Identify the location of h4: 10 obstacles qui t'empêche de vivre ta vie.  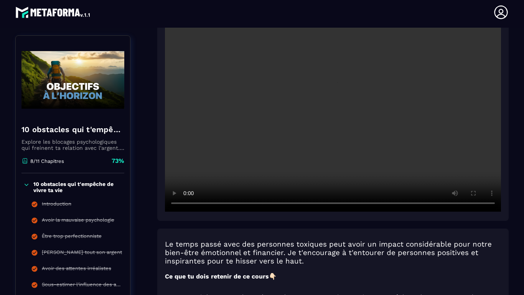
(73, 129).